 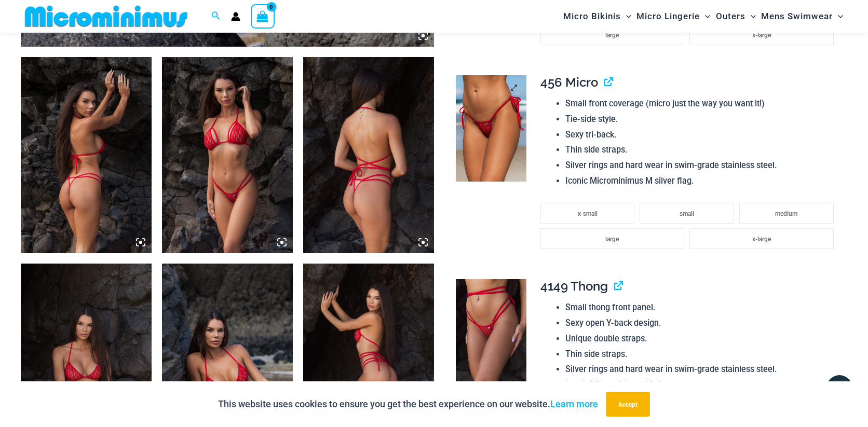 I want to click on a: View Shopping Cart, empty, so click(x=263, y=16).